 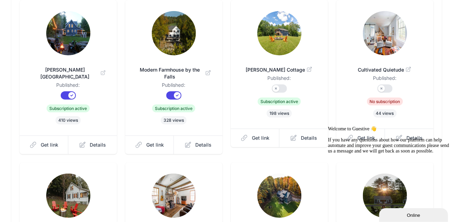 I want to click on a: Cultivated Quietude, so click(x=385, y=66).